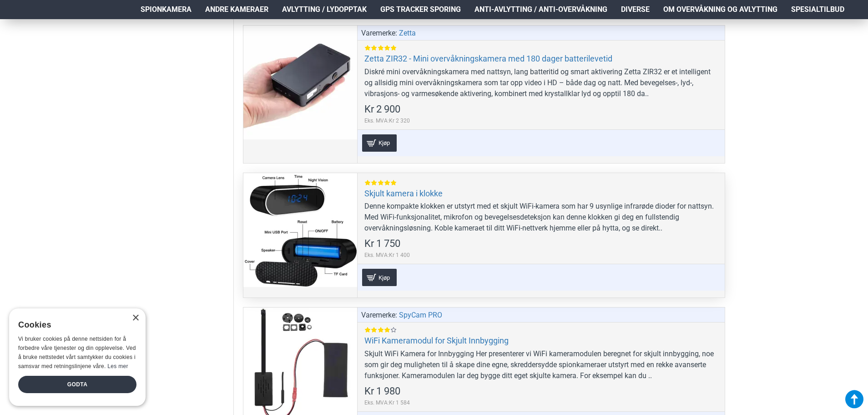  I want to click on a: Skjult kamera i klokke, so click(403, 193).